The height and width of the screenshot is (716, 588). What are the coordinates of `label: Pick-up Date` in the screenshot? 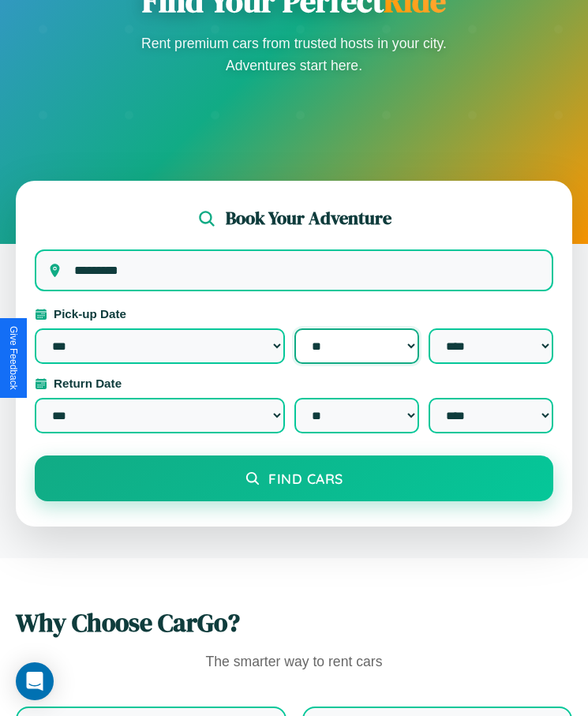 It's located at (294, 313).